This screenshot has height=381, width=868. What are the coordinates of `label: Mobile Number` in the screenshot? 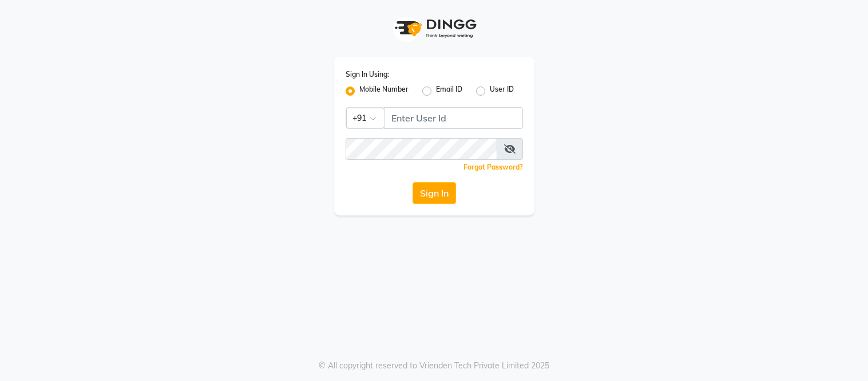 It's located at (384, 91).